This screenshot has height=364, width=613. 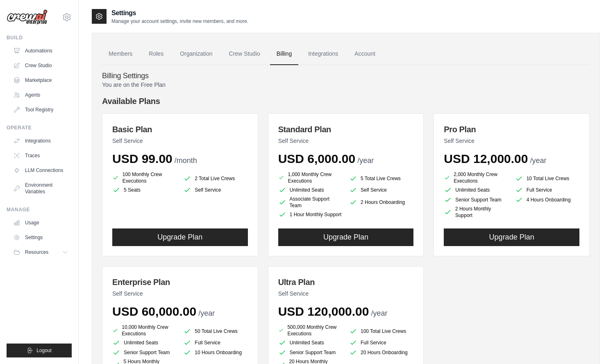 I want to click on span: USD 12,000.00, so click(x=485, y=159).